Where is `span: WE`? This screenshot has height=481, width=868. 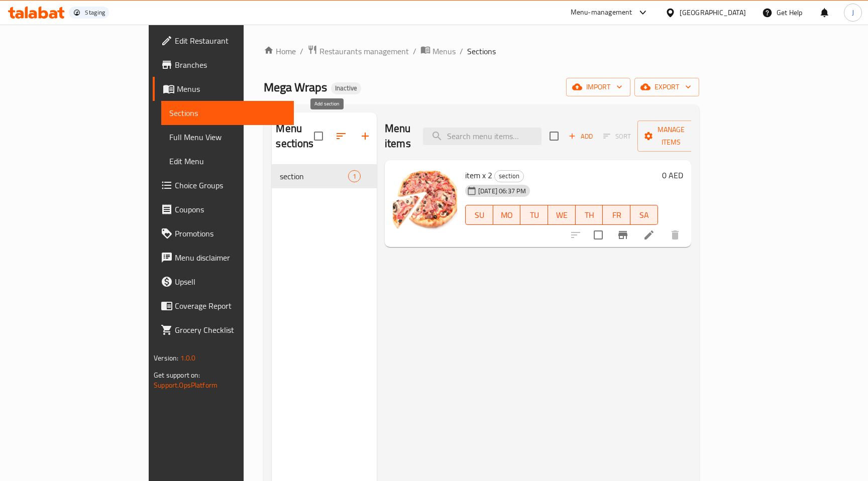
span: WE is located at coordinates (561, 214).